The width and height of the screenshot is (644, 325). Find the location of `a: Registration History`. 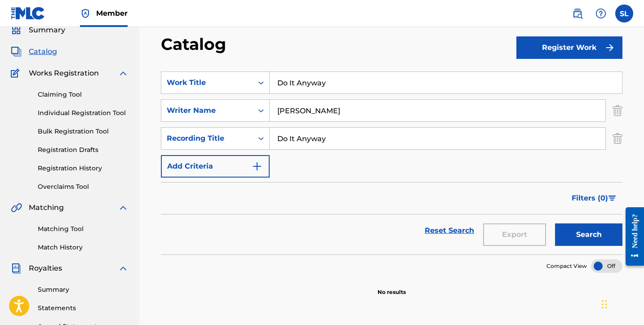

a: Registration History is located at coordinates (83, 168).